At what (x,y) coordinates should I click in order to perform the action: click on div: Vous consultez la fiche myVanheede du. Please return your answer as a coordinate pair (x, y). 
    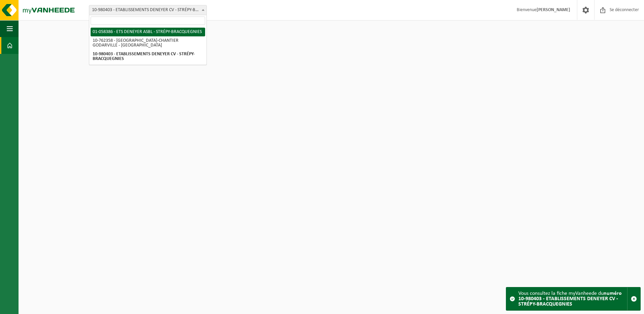
    Looking at the image, I should click on (573, 299).